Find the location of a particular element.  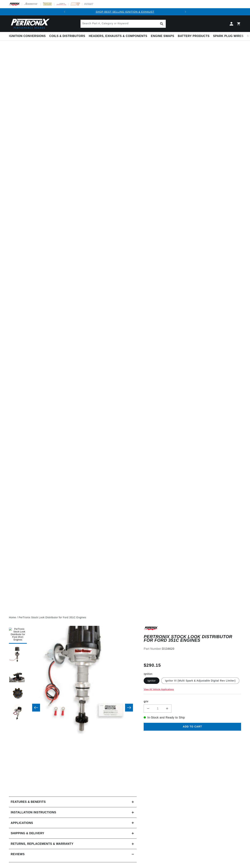

summary: Engine Swaps is located at coordinates (163, 36).